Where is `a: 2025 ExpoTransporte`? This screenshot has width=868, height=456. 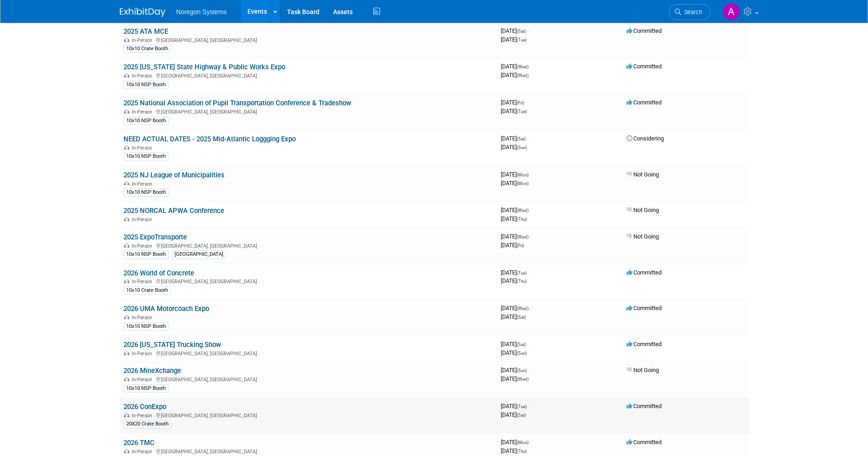
a: 2025 ExpoTransporte is located at coordinates (155, 237).